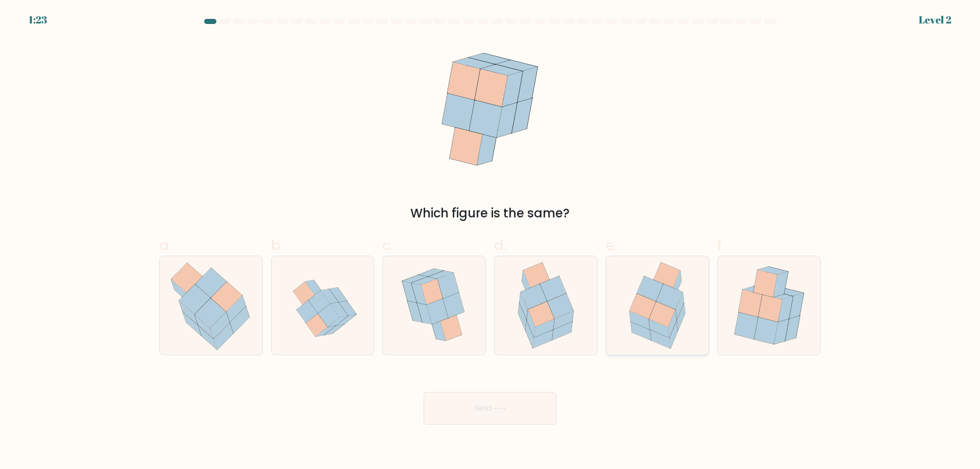 The width and height of the screenshot is (980, 469). I want to click on div: Level 2, so click(935, 20).